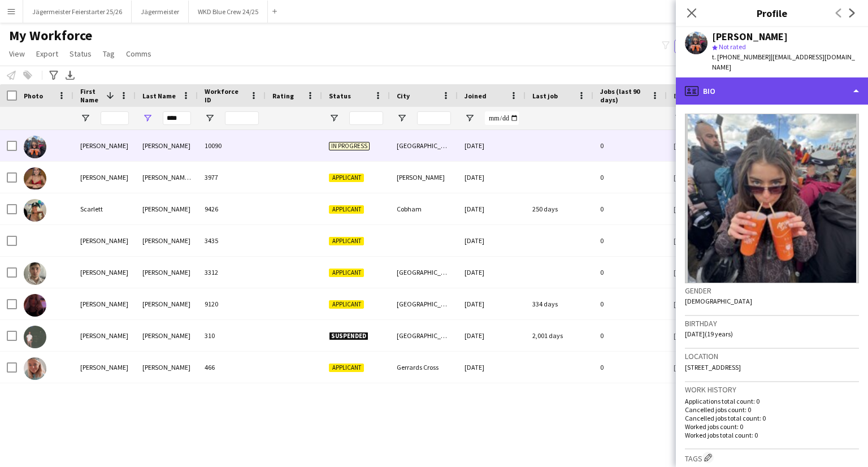 This screenshot has height=467, width=868. I want to click on button: Jägermeister Feierstarter 25/26, so click(78, 11).